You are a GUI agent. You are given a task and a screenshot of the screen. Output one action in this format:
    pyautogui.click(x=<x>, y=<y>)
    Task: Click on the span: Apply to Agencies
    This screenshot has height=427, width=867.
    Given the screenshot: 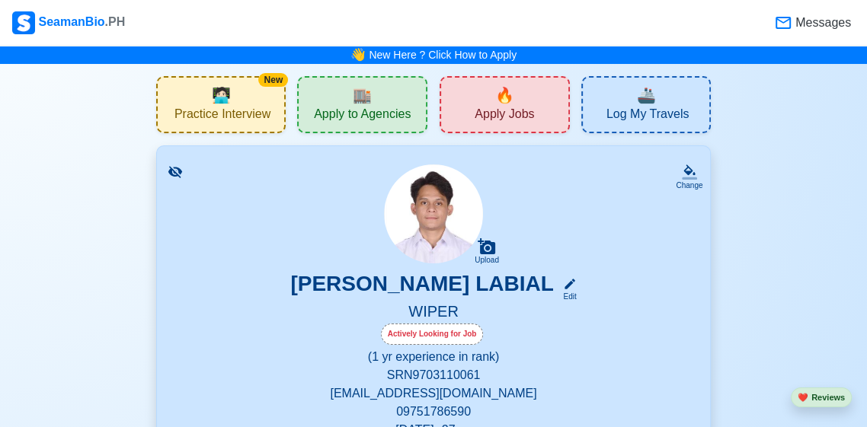 What is the action you would take?
    pyautogui.click(x=362, y=116)
    